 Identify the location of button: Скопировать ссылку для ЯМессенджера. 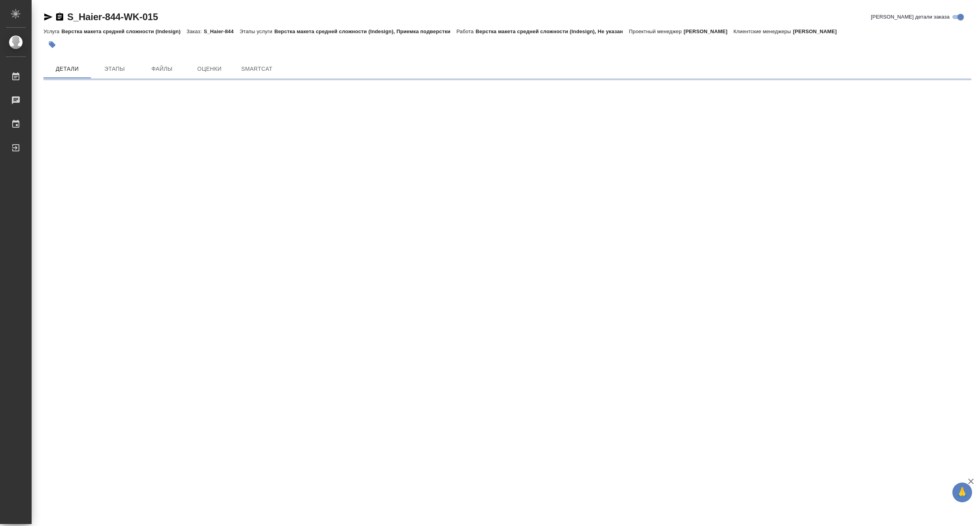
(48, 17).